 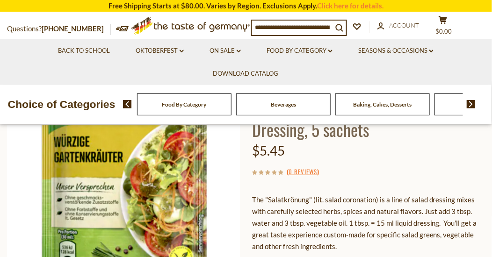 I want to click on a: Seasons & Occasions, so click(x=396, y=51).